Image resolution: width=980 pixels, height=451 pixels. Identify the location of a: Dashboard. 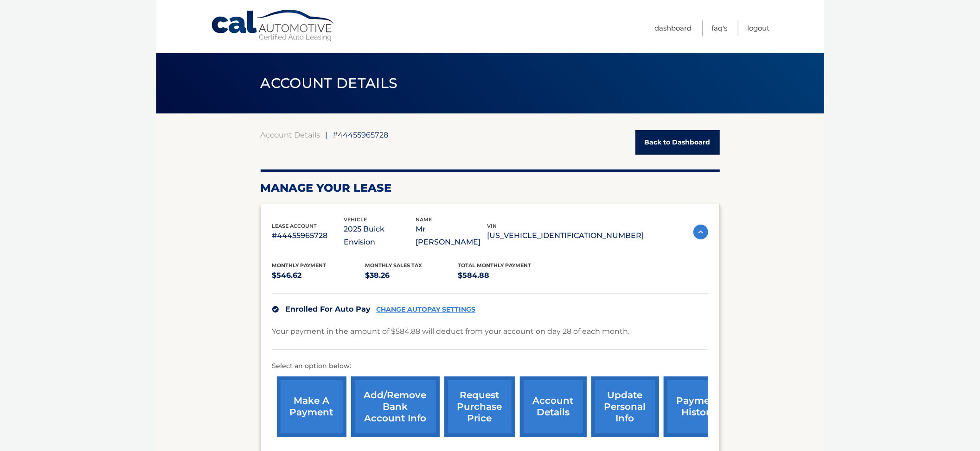
(674, 28).